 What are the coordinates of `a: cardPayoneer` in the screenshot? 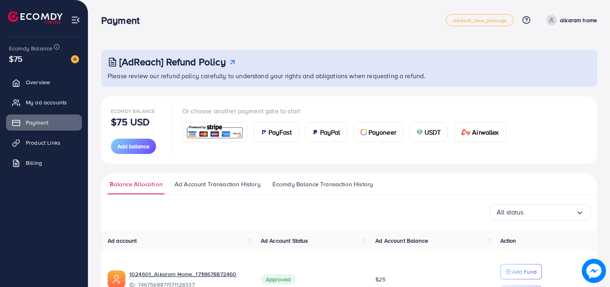 It's located at (378, 132).